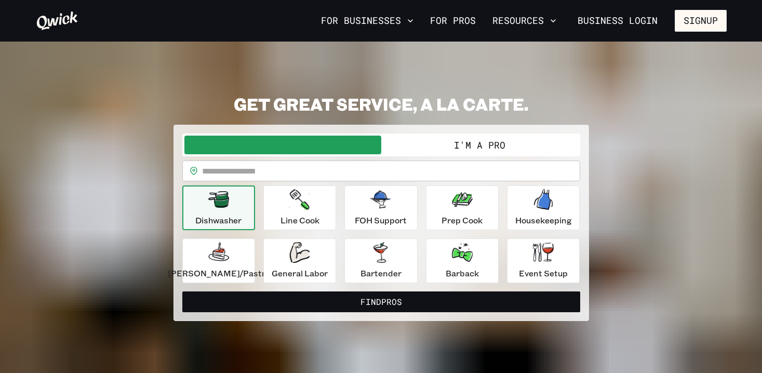  What do you see at coordinates (381, 261) in the screenshot?
I see `button: Bartender` at bounding box center [381, 261].